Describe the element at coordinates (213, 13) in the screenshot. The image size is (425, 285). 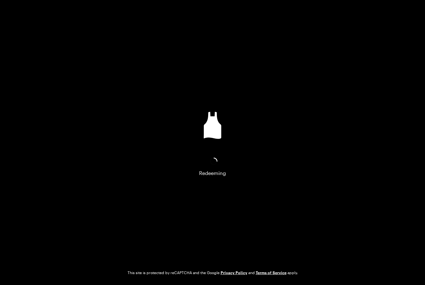
I see `img: tastemade` at that location.